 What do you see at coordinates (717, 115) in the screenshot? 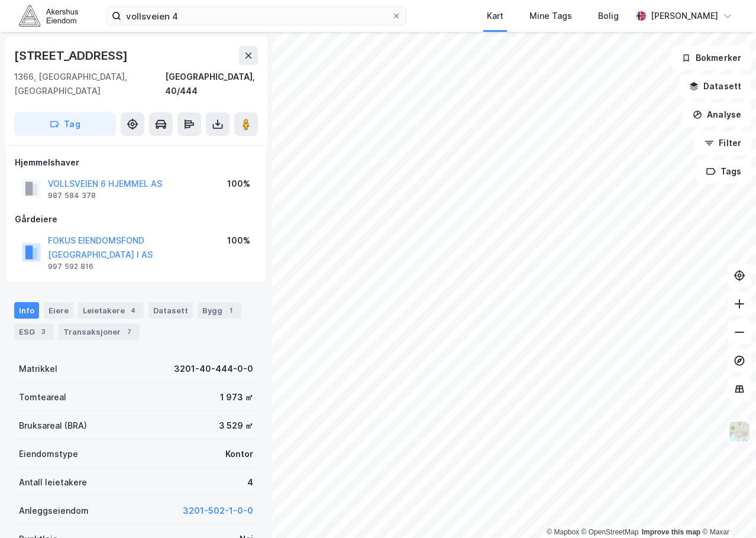
I see `button: Analyse` at bounding box center [717, 115].